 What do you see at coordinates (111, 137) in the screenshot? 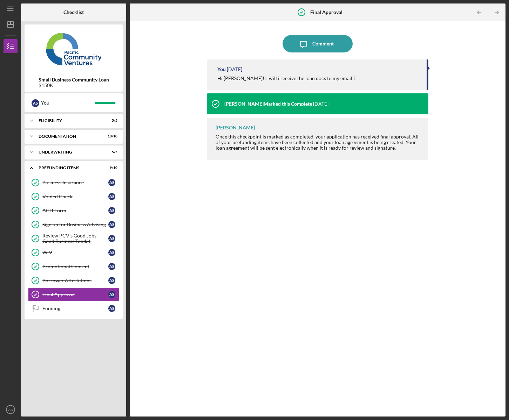
I see `div: 10 / 10` at bounding box center [111, 137].